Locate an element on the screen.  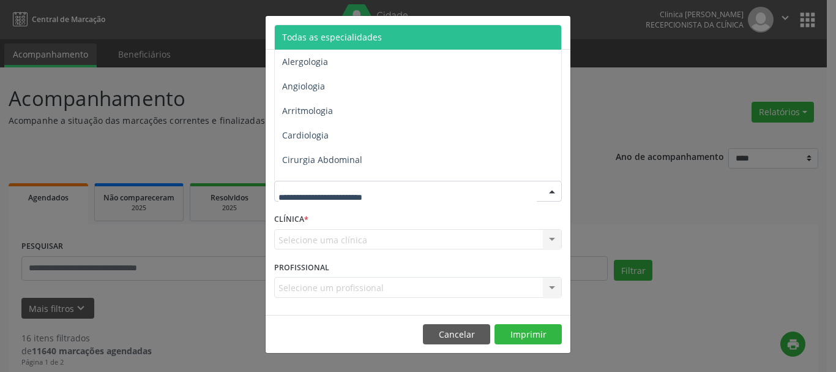
span: Cardiologia is located at coordinates (305, 135).